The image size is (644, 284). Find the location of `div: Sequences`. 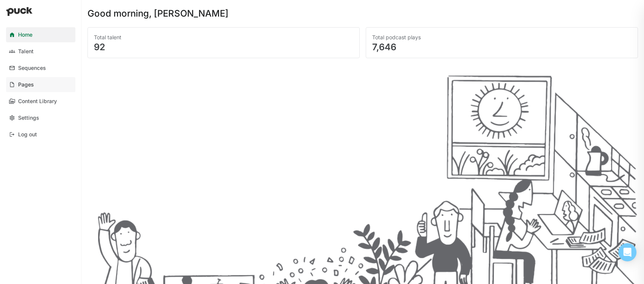

div: Sequences is located at coordinates (32, 68).